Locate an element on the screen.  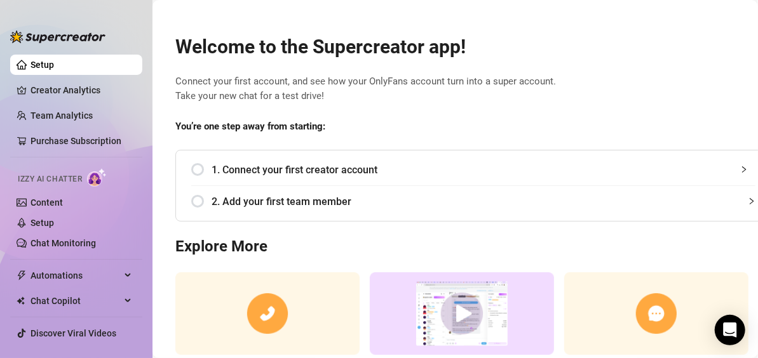
div: Open Intercom Messenger is located at coordinates (730, 330).